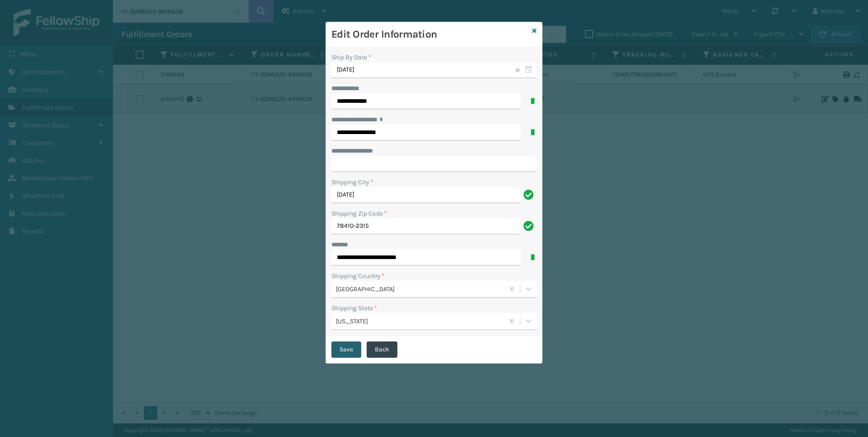 The width and height of the screenshot is (868, 437). What do you see at coordinates (353, 182) in the screenshot?
I see `label: Shipping City` at bounding box center [353, 182].